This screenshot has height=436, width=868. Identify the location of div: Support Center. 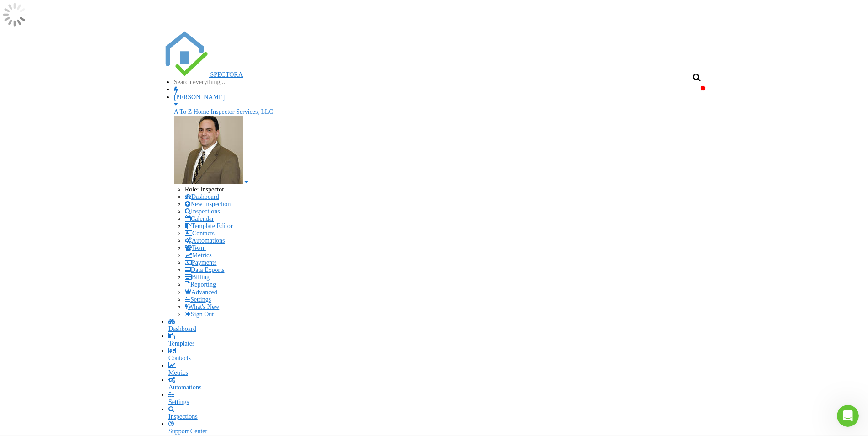
(439, 431).